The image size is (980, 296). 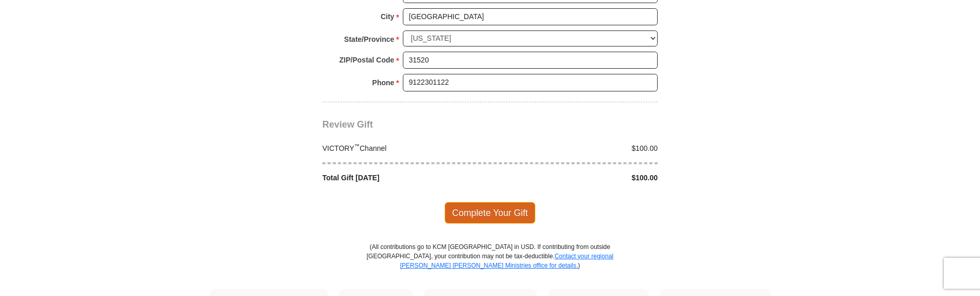 I want to click on div: VICTORY Channel, so click(x=404, y=148).